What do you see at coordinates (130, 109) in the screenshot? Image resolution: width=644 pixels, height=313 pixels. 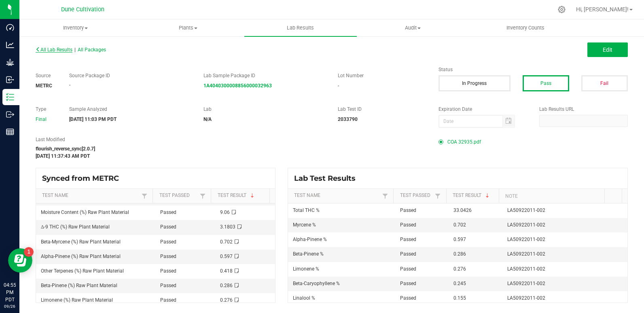 I see `label: Sample Analyzed` at bounding box center [130, 109].